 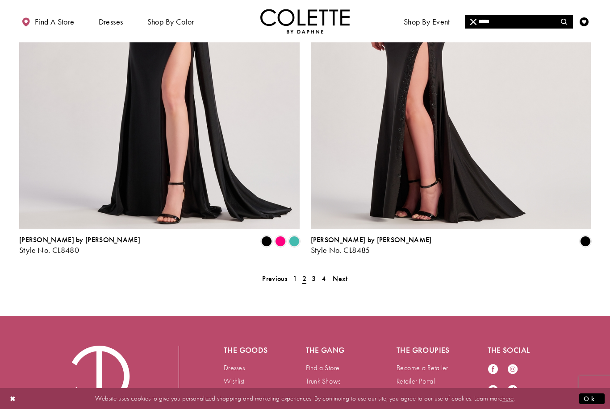 I want to click on h5: The social, so click(x=515, y=350).